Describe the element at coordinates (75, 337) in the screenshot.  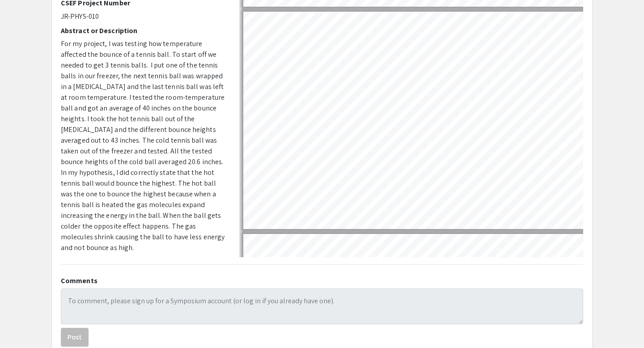
I see `button: Post` at that location.